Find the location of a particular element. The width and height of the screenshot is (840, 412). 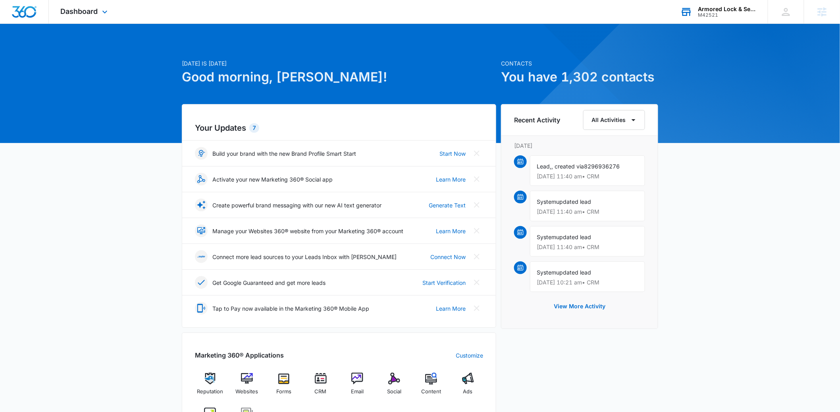

span: Forms is located at coordinates (284, 392).